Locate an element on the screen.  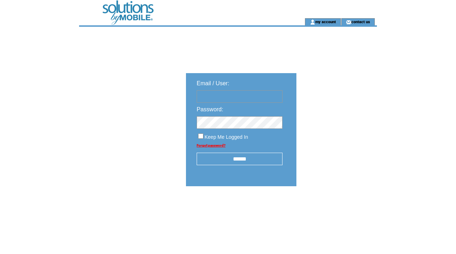
span: Email / User: is located at coordinates (213, 83).